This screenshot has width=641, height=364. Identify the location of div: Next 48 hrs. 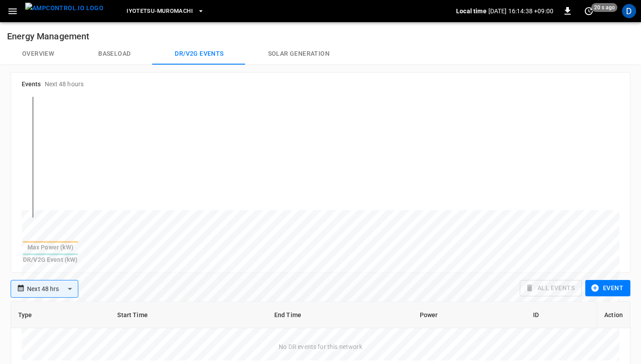
(53, 289).